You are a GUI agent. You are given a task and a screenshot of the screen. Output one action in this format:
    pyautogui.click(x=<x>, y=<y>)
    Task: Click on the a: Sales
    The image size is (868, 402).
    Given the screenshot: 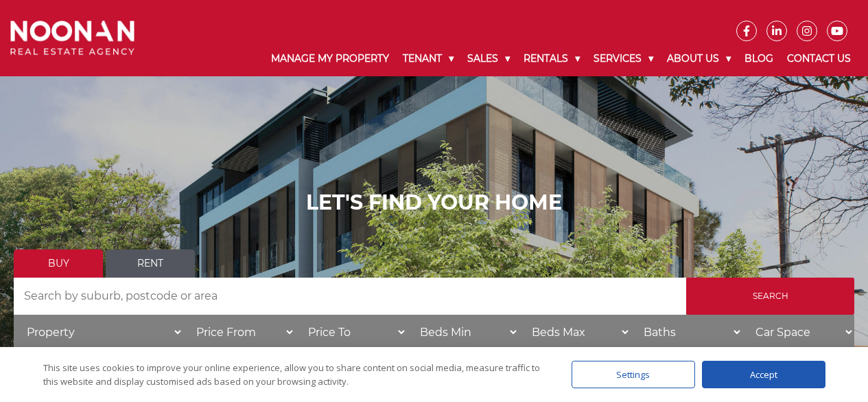 What is the action you would take?
    pyautogui.click(x=488, y=59)
    